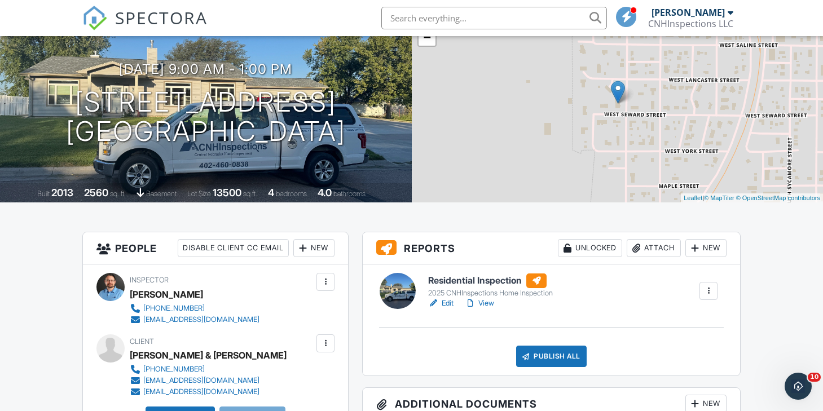 This screenshot has height=411, width=823. What do you see at coordinates (227, 192) in the screenshot?
I see `div: 13500` at bounding box center [227, 192].